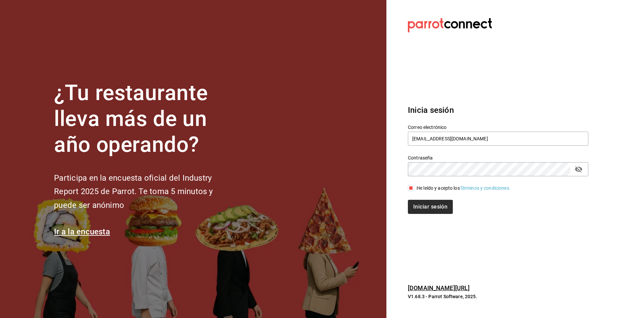  I want to click on h3: Inicia sesión, so click(498, 110).